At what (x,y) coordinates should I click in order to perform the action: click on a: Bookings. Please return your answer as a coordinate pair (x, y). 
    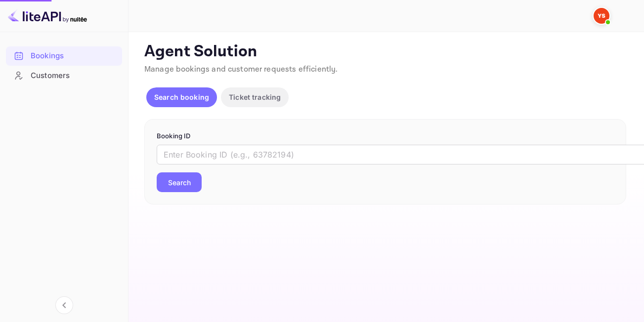
    Looking at the image, I should click on (64, 56).